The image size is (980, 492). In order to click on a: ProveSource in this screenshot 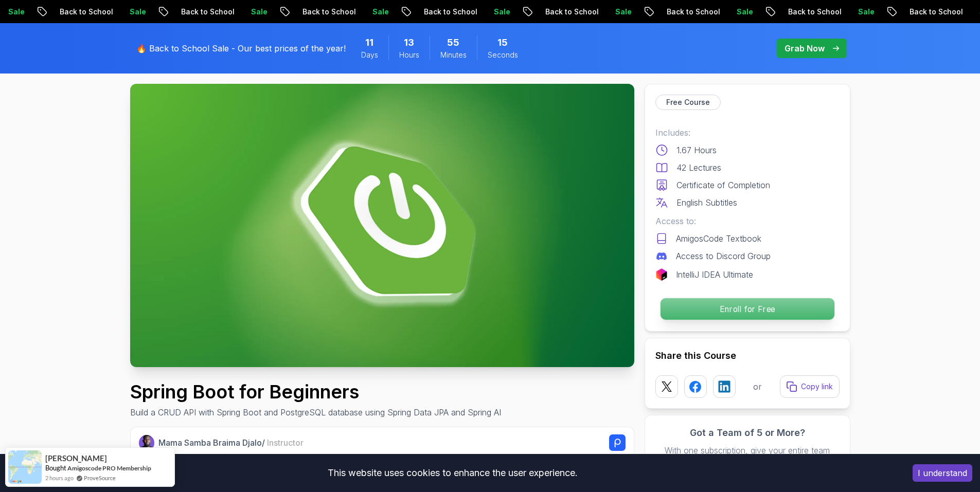, I will do `click(100, 478)`.